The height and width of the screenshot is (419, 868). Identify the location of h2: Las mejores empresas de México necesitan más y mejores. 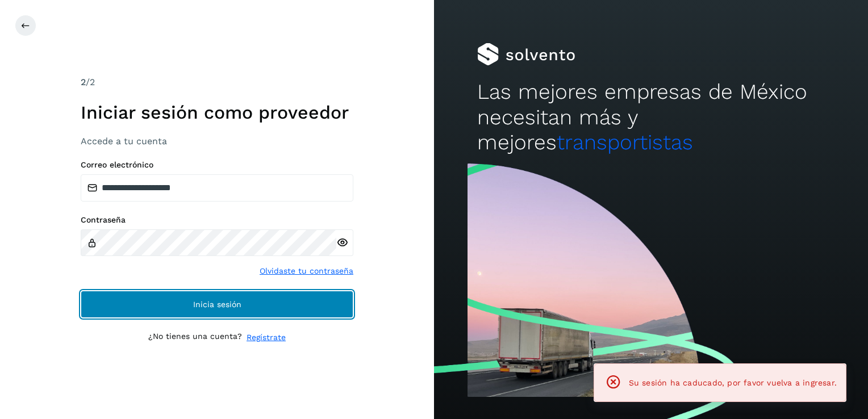
(650, 117).